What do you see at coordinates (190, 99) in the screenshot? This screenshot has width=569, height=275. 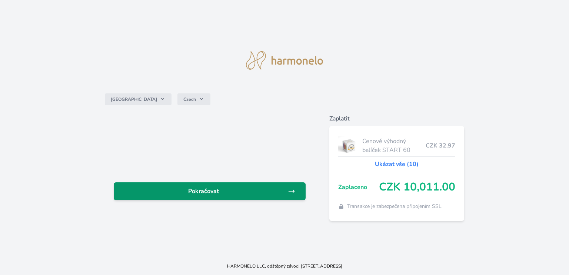 I see `span: Czech` at bounding box center [190, 99].